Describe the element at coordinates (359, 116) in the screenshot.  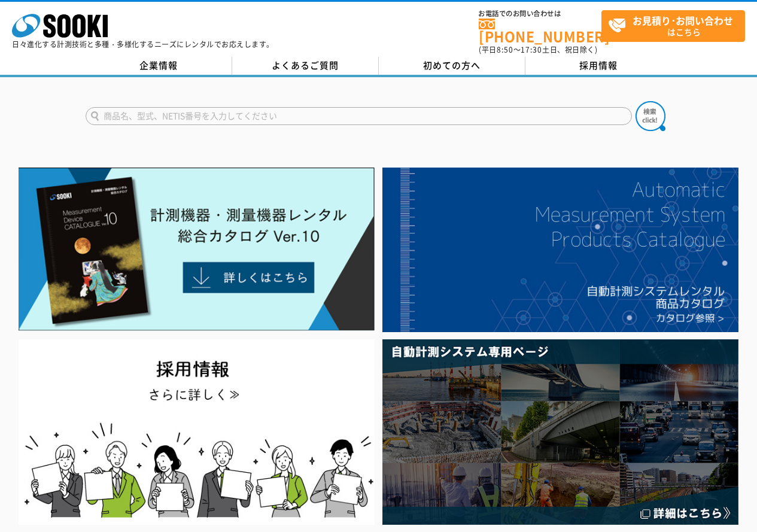
I see `input: 商品名、型式、NETIS番号を入力してください` at that location.